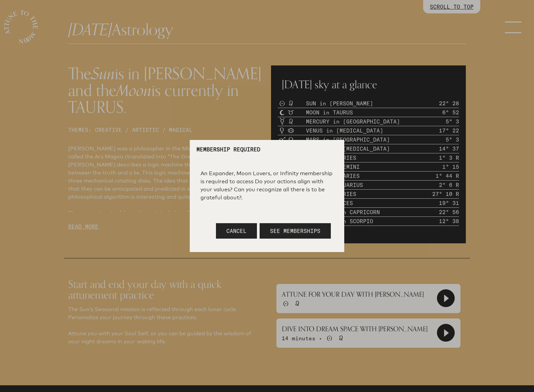 The image size is (534, 392). What do you see at coordinates (295, 231) in the screenshot?
I see `span: See Memberships` at bounding box center [295, 231].